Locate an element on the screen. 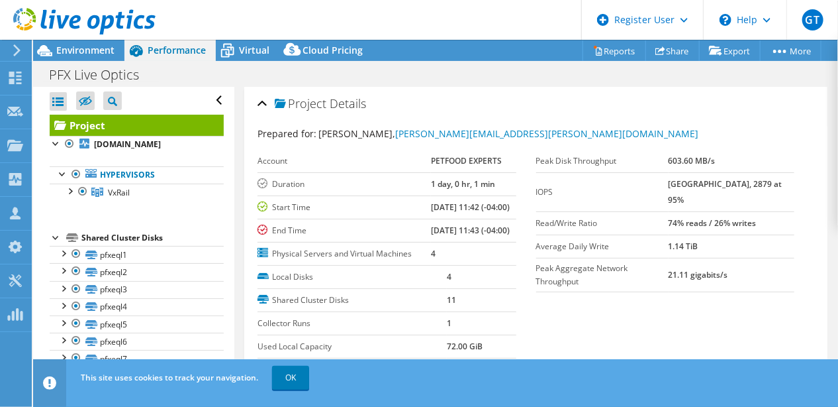  label: Physical Servers and Virtual Machines is located at coordinates (344, 254).